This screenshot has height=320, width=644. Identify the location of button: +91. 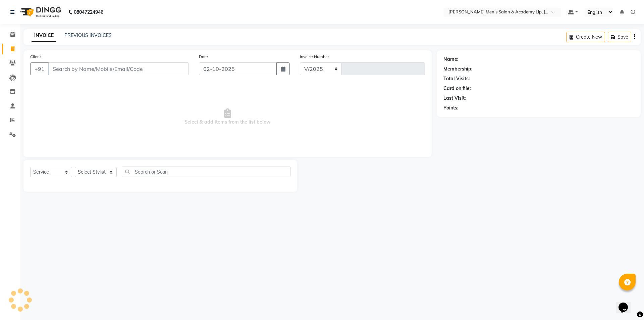
(40, 69).